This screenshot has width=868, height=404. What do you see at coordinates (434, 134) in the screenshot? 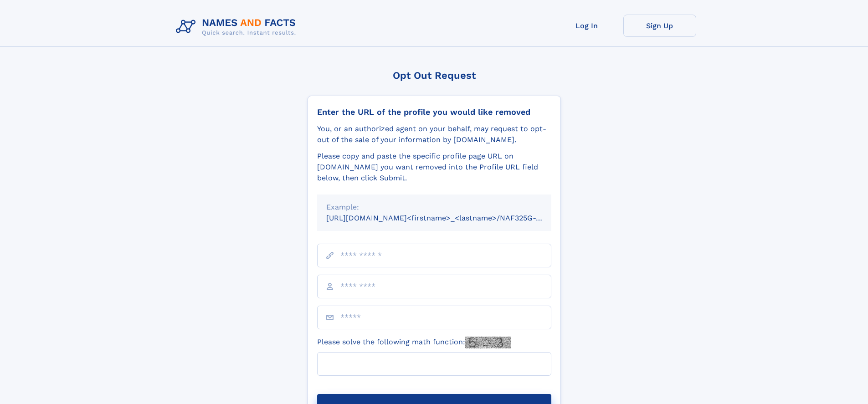
I see `div: You, or an authorized agent on your behalf, may request to opt-out of the sale of your informatio...` at bounding box center [434, 134].